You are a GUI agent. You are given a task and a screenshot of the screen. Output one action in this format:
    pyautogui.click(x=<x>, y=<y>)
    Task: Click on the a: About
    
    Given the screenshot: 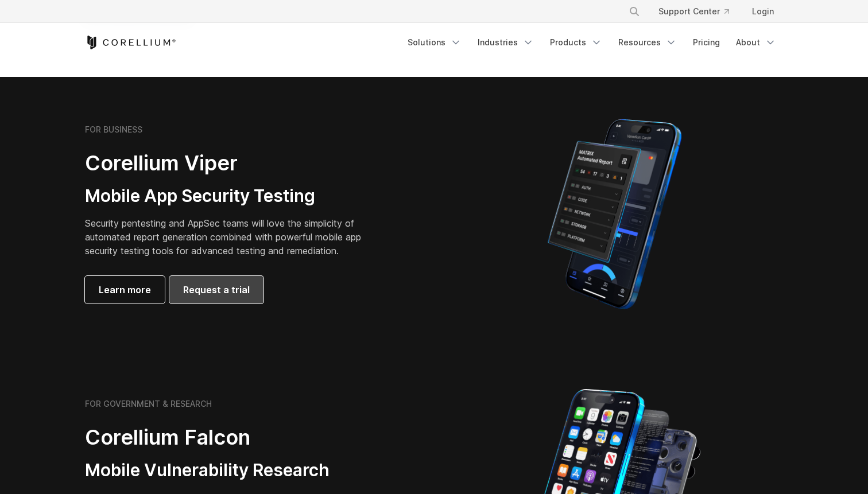 What is the action you would take?
    pyautogui.click(x=756, y=42)
    